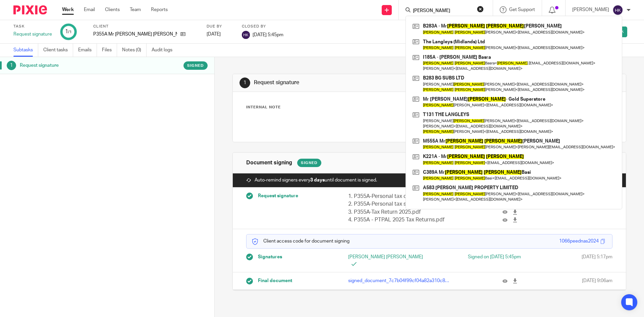 The width and height of the screenshot is (644, 317). I want to click on small: /1, so click(70, 32).